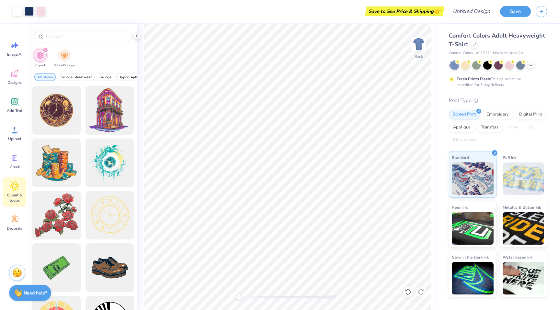 Image resolution: width=560 pixels, height=310 pixels. Describe the element at coordinates (464, 115) in the screenshot. I see `div: Screen Print` at that location.